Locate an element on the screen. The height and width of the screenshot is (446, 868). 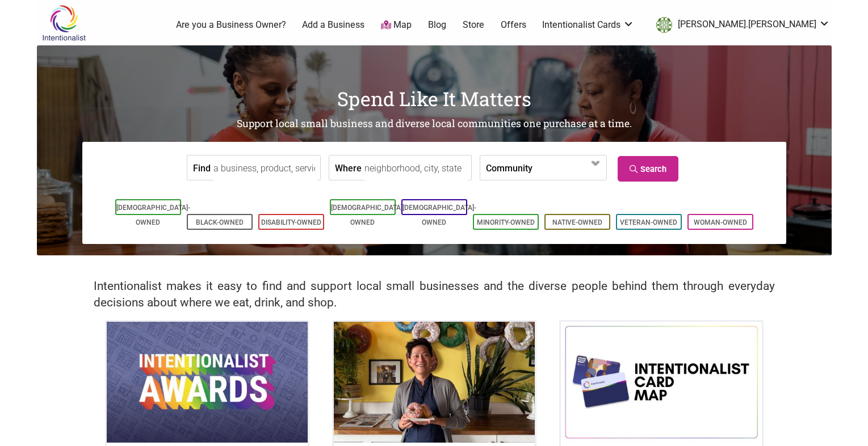
a: Disability-Owned is located at coordinates (291, 223).